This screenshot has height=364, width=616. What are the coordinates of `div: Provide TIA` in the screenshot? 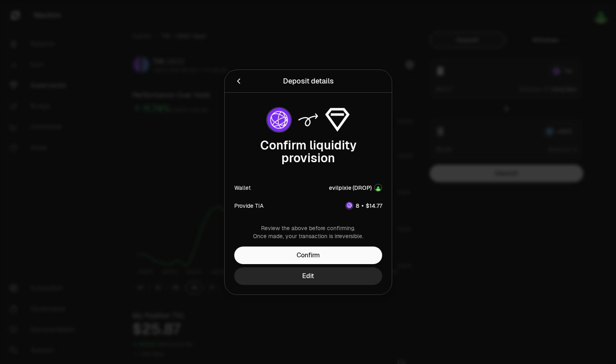 It's located at (249, 205).